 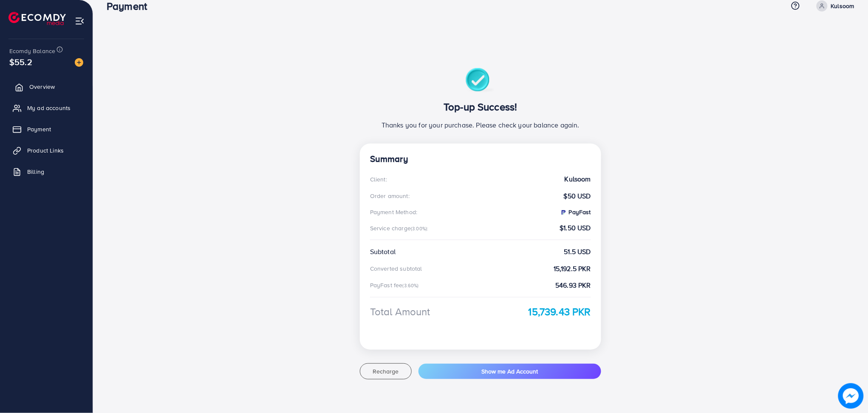 I want to click on strong: 15,739.43 PKR, so click(x=560, y=311).